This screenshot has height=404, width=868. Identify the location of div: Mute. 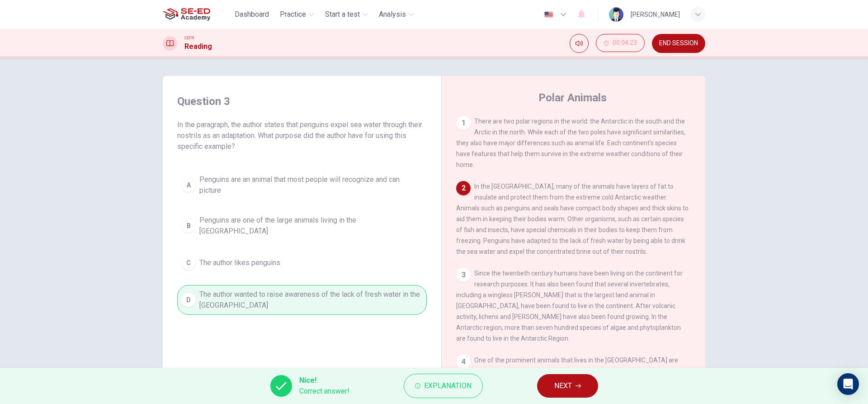
(580, 43).